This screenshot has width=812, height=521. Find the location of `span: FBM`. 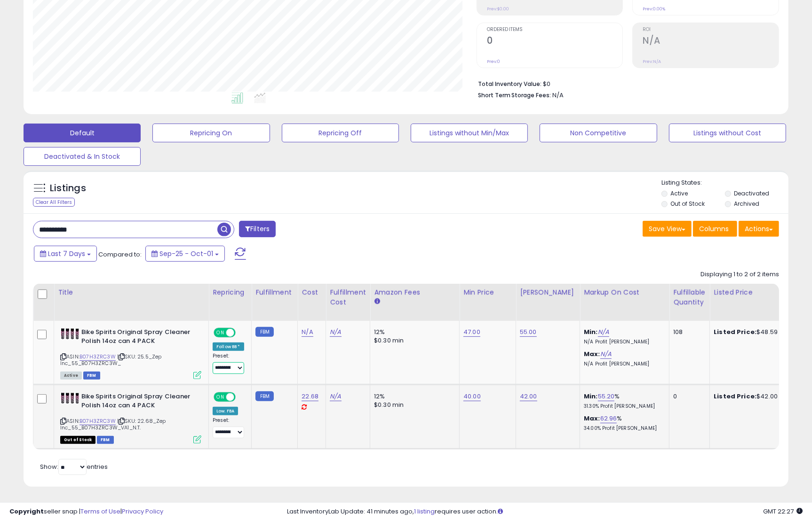

span: FBM is located at coordinates (105, 440).